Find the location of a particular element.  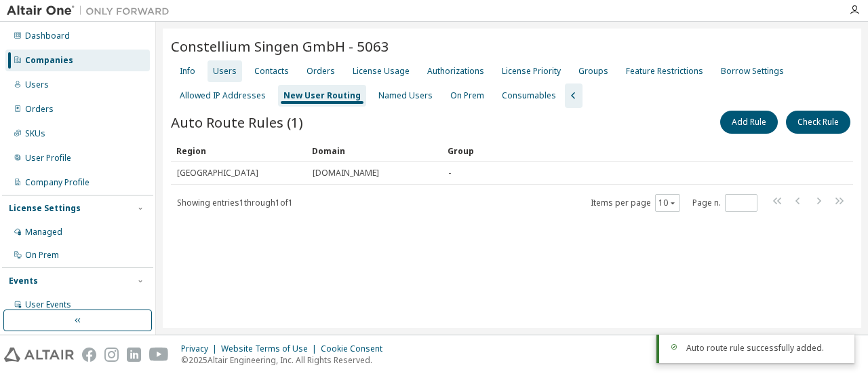

div: Company Profile is located at coordinates (57, 182).